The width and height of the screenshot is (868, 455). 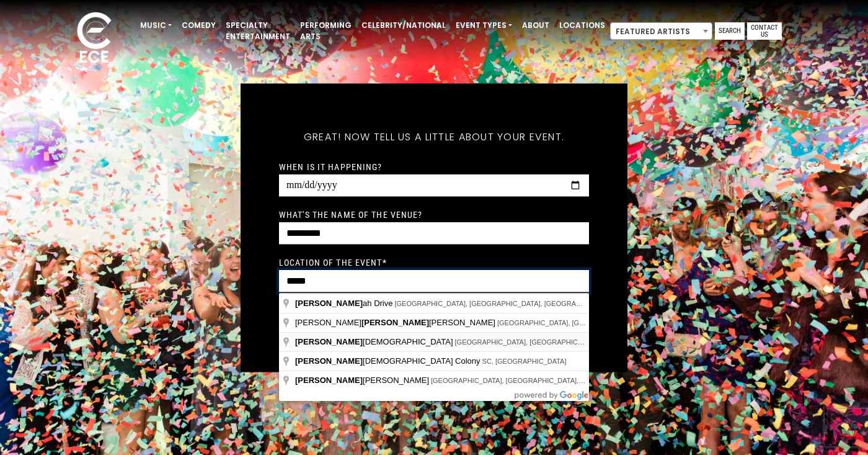 What do you see at coordinates (333, 262) in the screenshot?
I see `label: Location of the event` at bounding box center [333, 262].